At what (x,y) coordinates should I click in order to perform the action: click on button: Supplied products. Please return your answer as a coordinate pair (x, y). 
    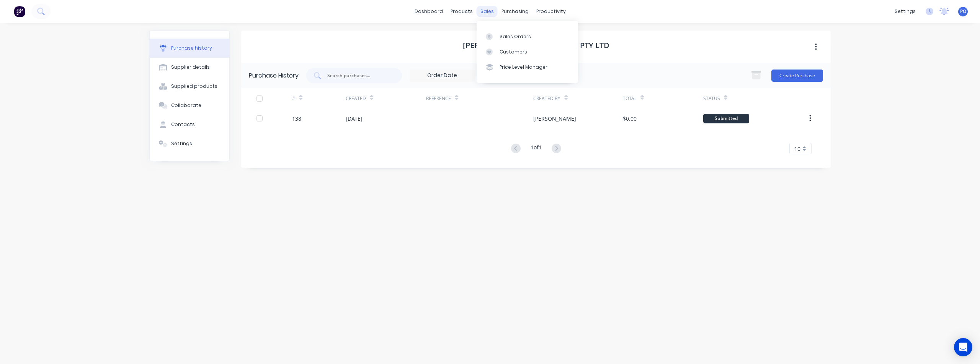
    Looking at the image, I should click on (190, 86).